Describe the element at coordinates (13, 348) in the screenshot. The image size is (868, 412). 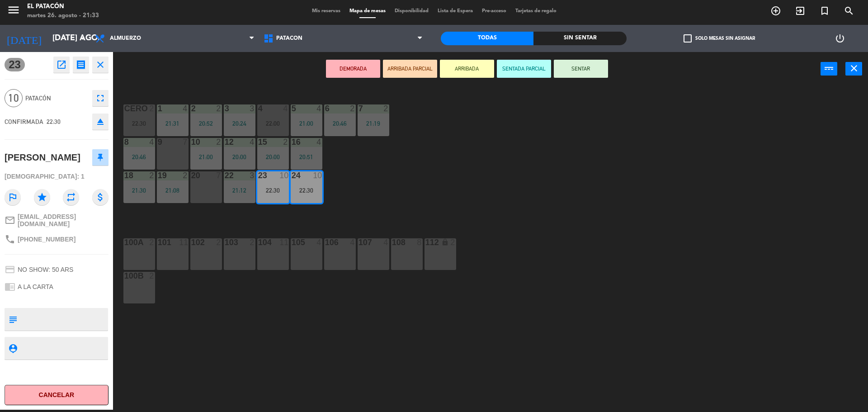
I see `i: person_pin` at that location.